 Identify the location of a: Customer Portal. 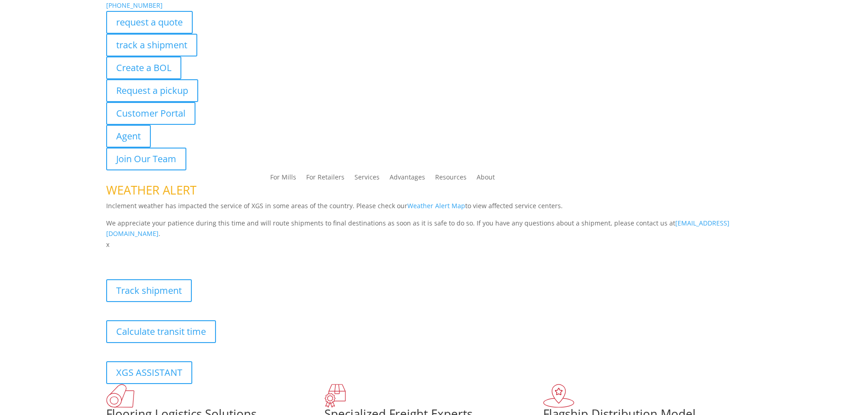
(151, 114).